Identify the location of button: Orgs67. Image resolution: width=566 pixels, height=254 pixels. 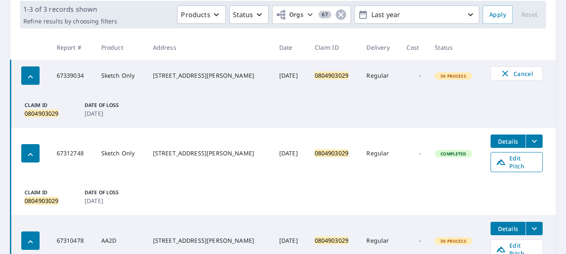
(312, 15).